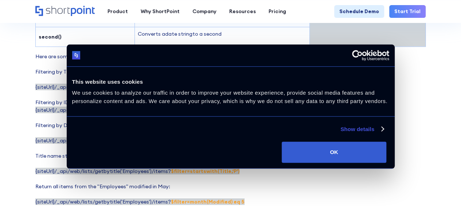  Describe the element at coordinates (205, 171) in the screenshot. I see `strong: $filter=startswith(Title,‘P’)` at that location.